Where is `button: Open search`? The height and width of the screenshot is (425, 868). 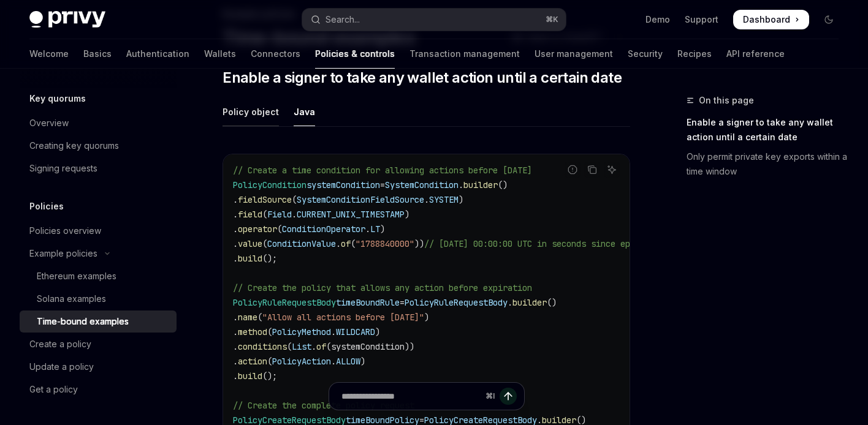
button: Open search is located at coordinates (433, 19).